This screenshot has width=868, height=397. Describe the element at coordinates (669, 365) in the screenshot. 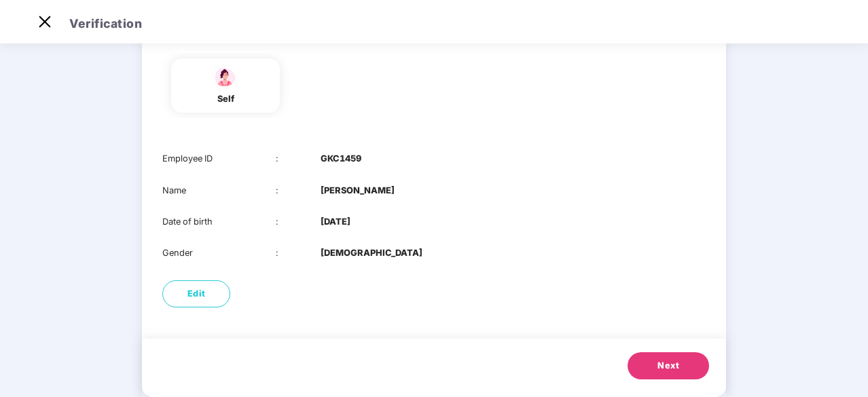

I see `button: Next` at that location.